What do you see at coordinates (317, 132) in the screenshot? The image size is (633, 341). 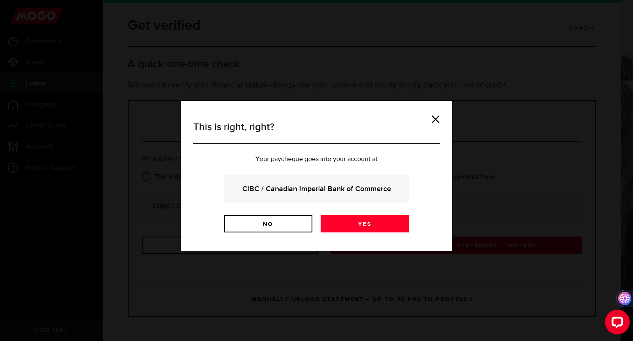 I see `h3: This is right, right?` at bounding box center [317, 132].